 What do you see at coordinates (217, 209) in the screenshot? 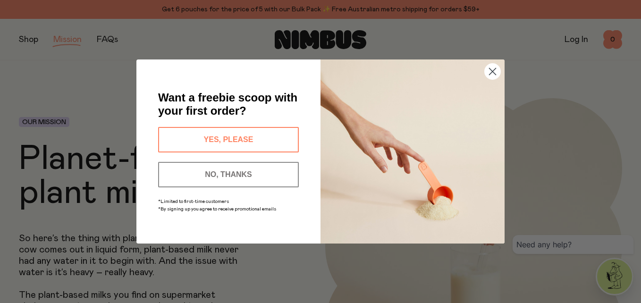
I see `span: *By signing up you agree to receive promotional emails` at bounding box center [217, 209].